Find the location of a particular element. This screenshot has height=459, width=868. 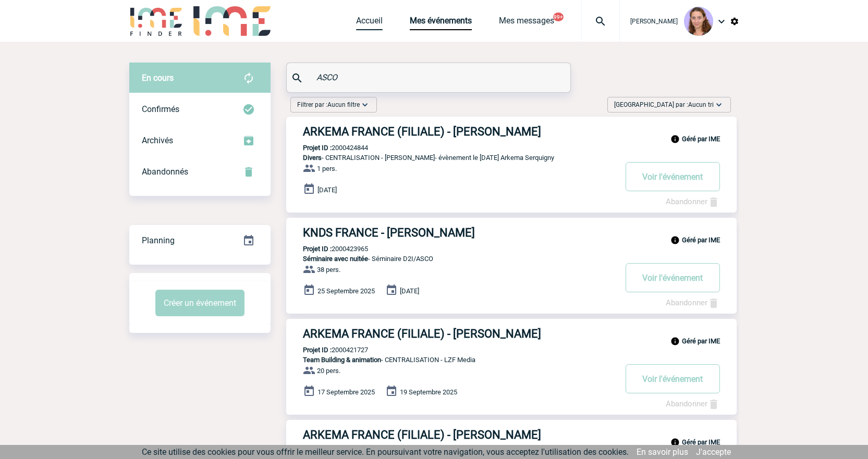

input: Rechercher un événement par son nom is located at coordinates (429, 77).